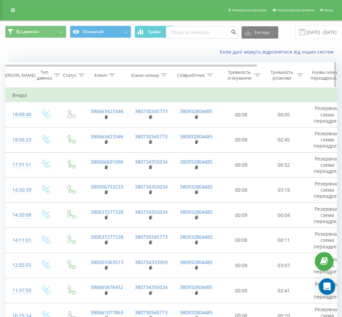 The image size is (342, 317). I want to click on td: 00:11, so click(284, 240).